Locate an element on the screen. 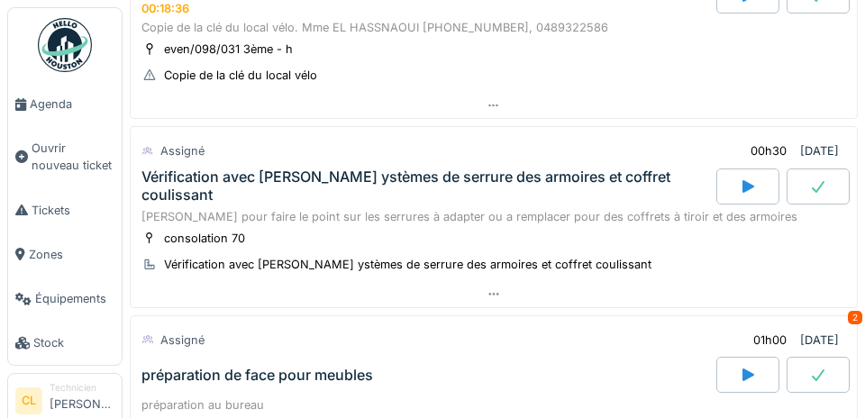 The width and height of the screenshot is (865, 418). div: 2 is located at coordinates (855, 317).